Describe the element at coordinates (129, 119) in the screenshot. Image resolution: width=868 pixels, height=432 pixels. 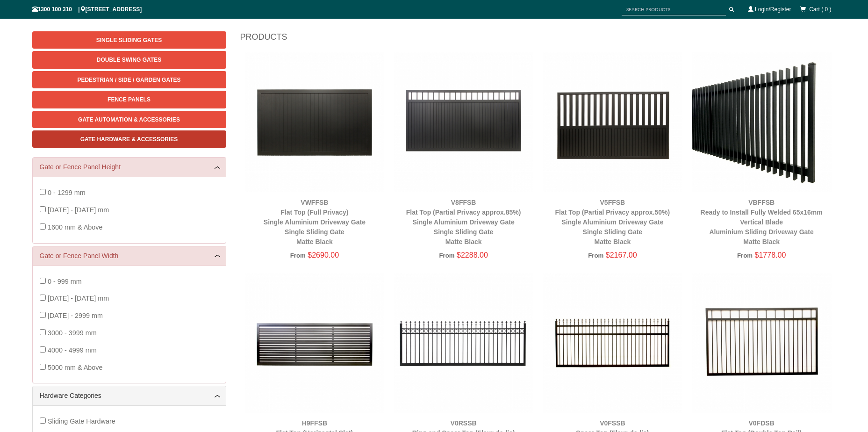
I see `a: Gate Automation & Accessories` at that location.